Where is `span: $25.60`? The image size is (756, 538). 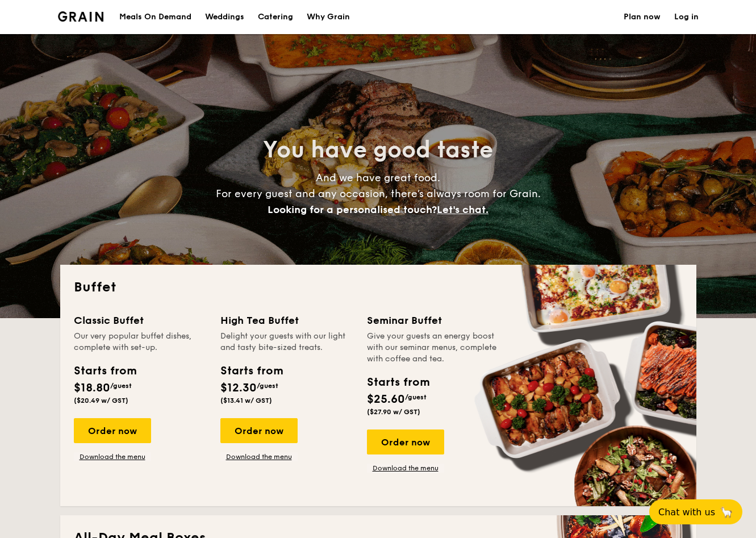
span: $25.60 is located at coordinates (386, 399).